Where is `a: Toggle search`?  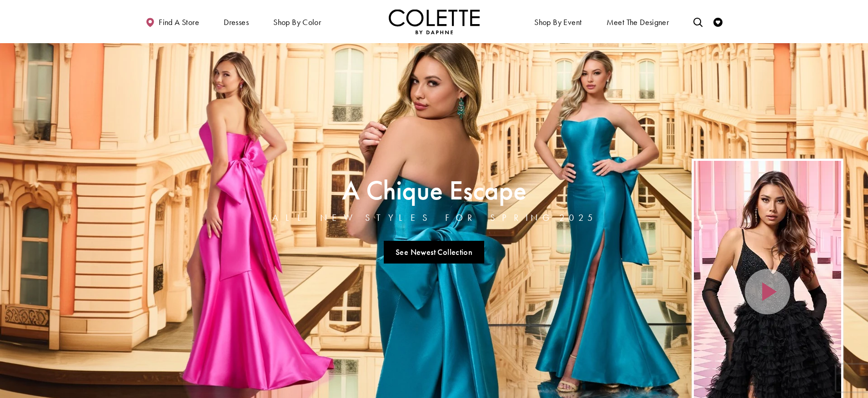
a: Toggle search is located at coordinates (698, 22).